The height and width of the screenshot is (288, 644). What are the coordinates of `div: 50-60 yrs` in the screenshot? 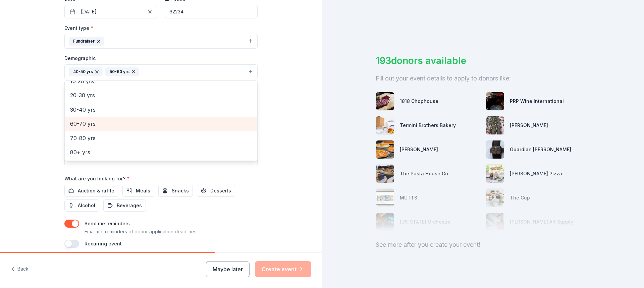 It's located at (122, 72).